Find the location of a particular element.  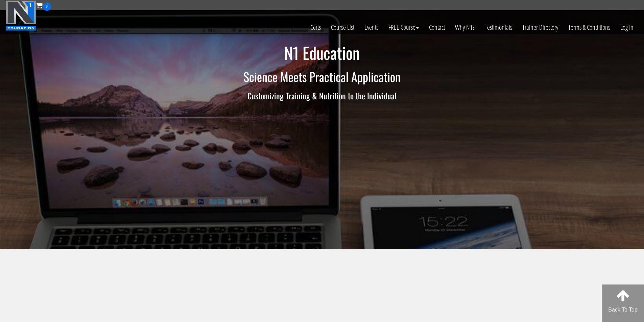

h2: Science Meets Practical Application is located at coordinates (322, 77).